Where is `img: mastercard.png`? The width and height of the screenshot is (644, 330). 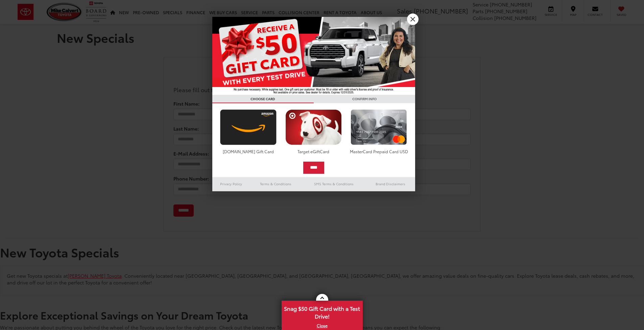
img: mastercard.png is located at coordinates (379, 127).